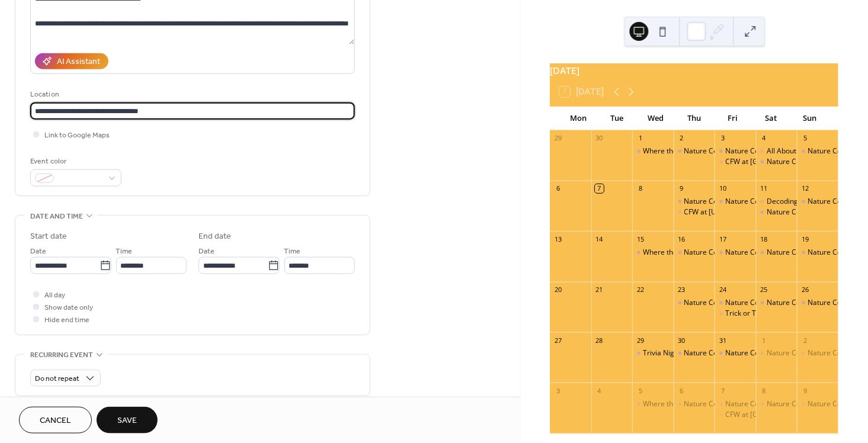 The height and width of the screenshot is (443, 868). I want to click on span: Date and time, so click(56, 216).